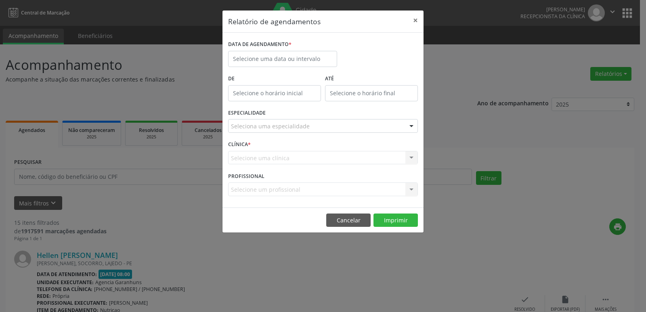 Image resolution: width=646 pixels, height=312 pixels. Describe the element at coordinates (247, 113) in the screenshot. I see `label: ESPECIALIDADE` at that location.